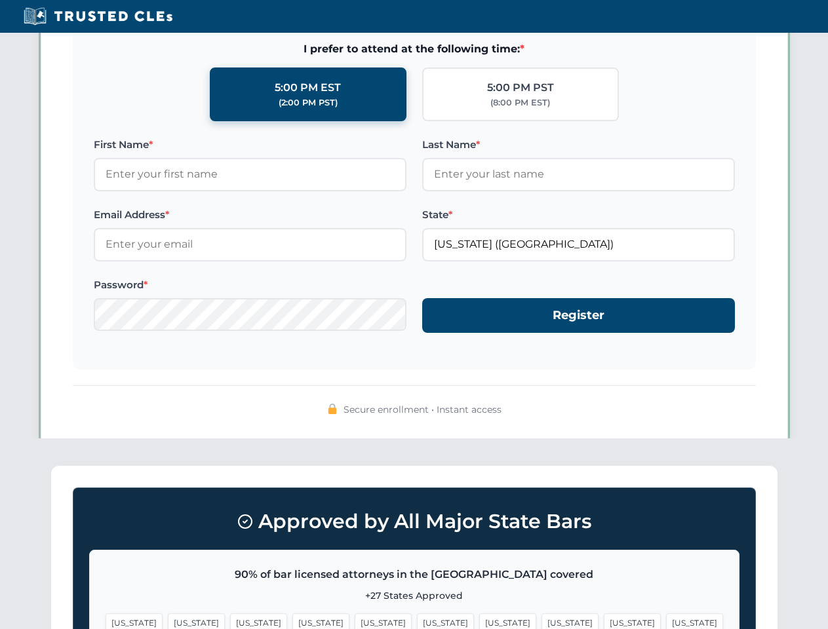  Describe the element at coordinates (250, 244) in the screenshot. I see `input: Enter your email` at that location.